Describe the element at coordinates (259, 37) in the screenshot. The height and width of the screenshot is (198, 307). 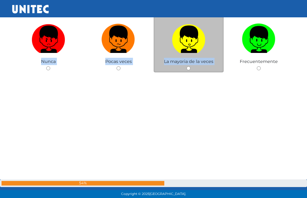
I see `img: Frecuentemente` at that location.